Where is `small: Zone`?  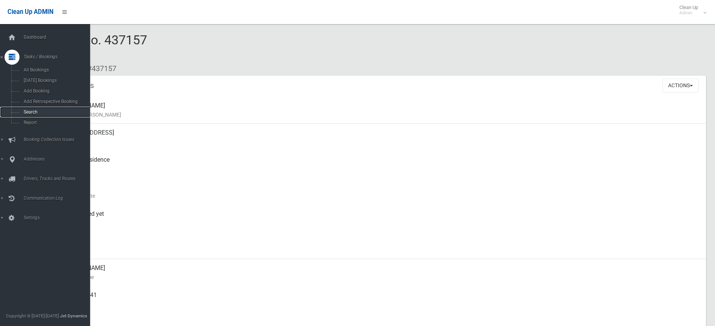 small: Zone is located at coordinates (380, 250).